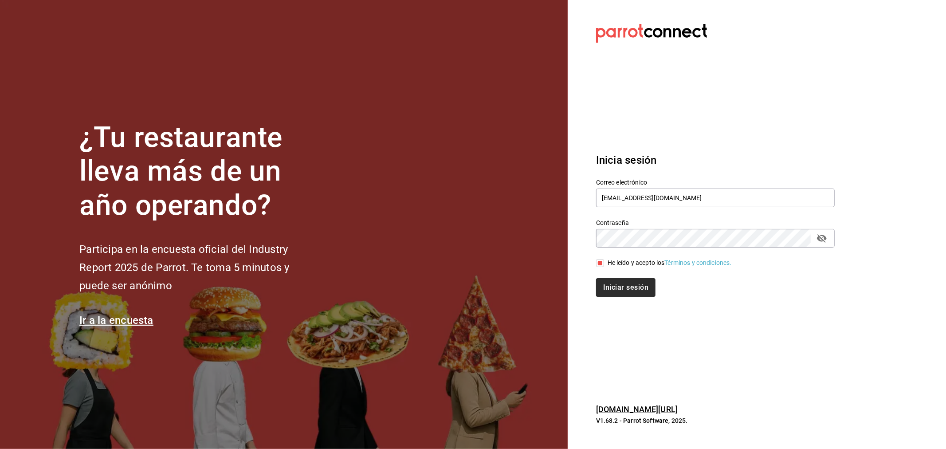 This screenshot has height=449, width=946. Describe the element at coordinates (626, 287) in the screenshot. I see `button: Iniciar sesión` at that location.